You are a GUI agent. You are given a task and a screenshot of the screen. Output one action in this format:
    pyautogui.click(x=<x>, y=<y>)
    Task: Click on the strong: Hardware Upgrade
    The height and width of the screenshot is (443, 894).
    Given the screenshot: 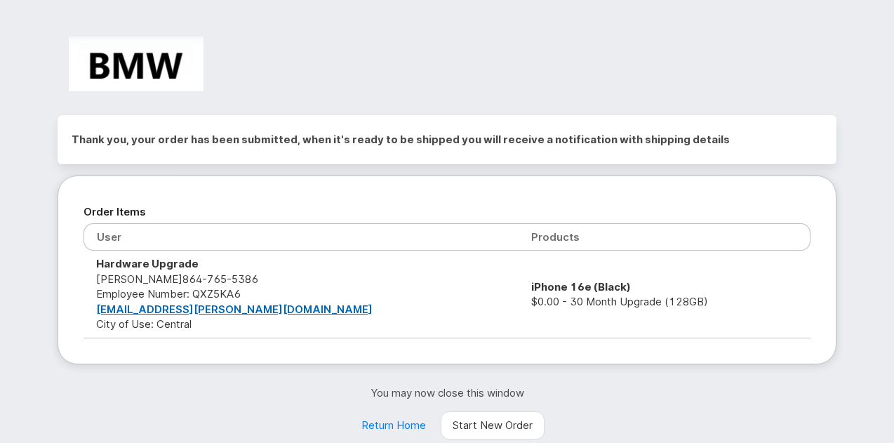 What is the action you would take?
    pyautogui.click(x=147, y=263)
    